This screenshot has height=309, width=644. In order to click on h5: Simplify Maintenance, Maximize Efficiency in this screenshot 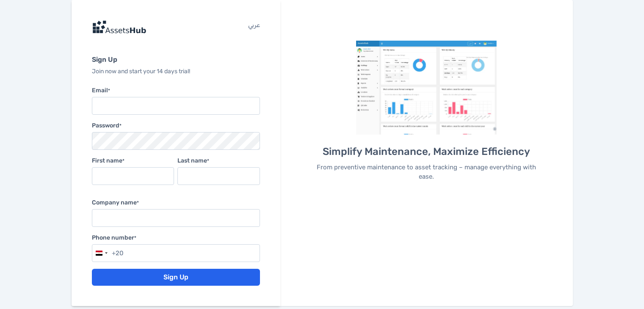, I will do `click(426, 152)`.